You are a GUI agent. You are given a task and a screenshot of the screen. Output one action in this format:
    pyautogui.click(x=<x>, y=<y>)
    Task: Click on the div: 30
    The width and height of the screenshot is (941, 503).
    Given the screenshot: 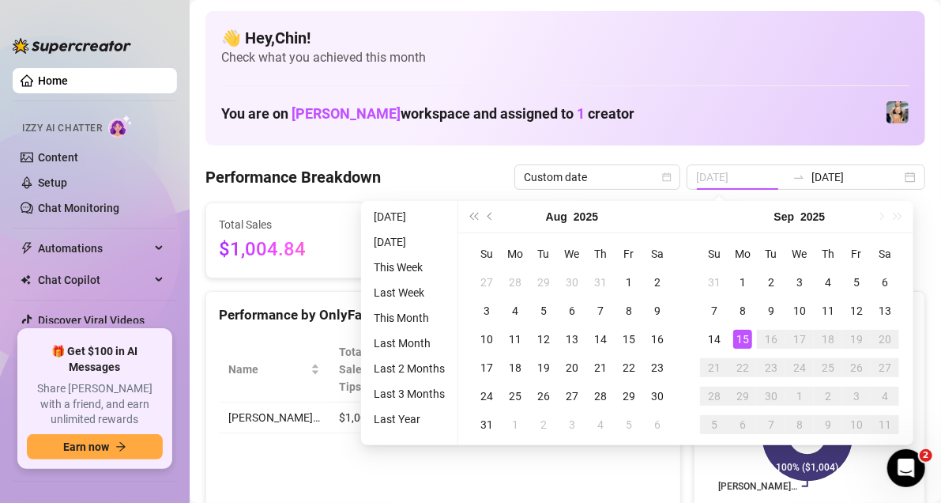 What is the action you would take?
    pyautogui.click(x=572, y=282)
    